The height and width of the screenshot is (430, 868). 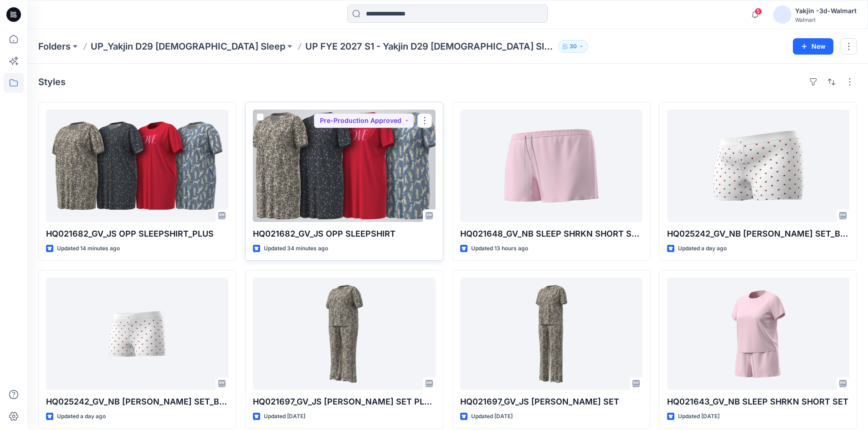 What do you see at coordinates (758, 11) in the screenshot?
I see `span: 5` at bounding box center [758, 11].